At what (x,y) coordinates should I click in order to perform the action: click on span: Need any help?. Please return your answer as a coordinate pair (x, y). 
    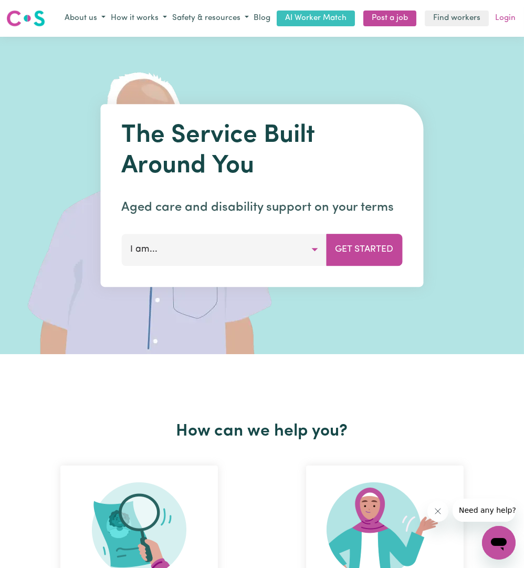
    Looking at the image, I should click on (35, 12).